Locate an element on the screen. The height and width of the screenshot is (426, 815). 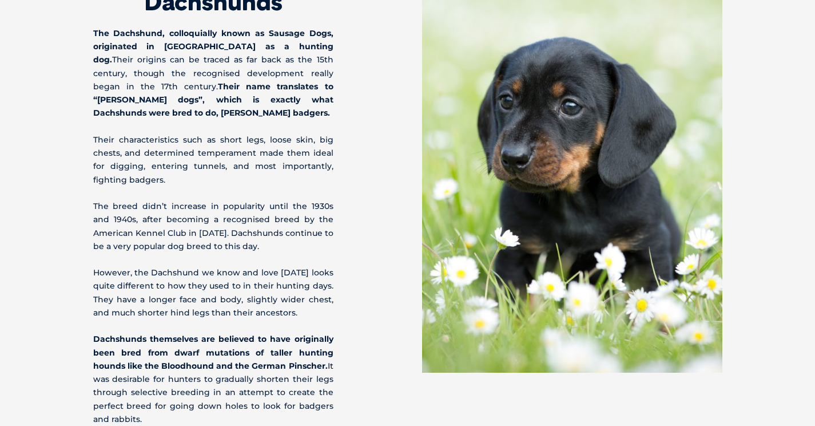
p: The breed didn’t increase in popularity until the 1930s and 1940s, after becoming a recognised br... is located at coordinates (213, 226).